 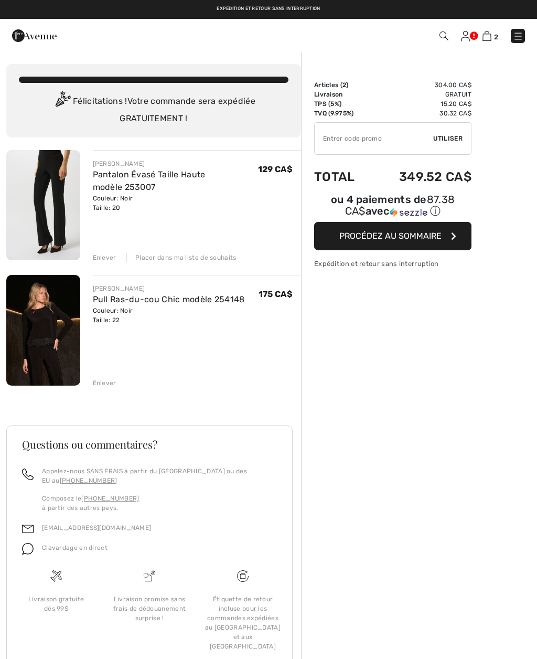 I want to click on span: 129 CA$, so click(x=275, y=169).